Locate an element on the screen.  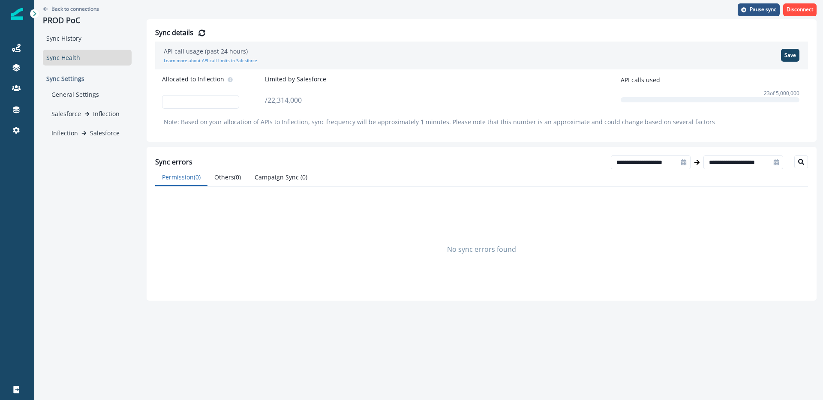
h2: Sync details is located at coordinates (174, 33).